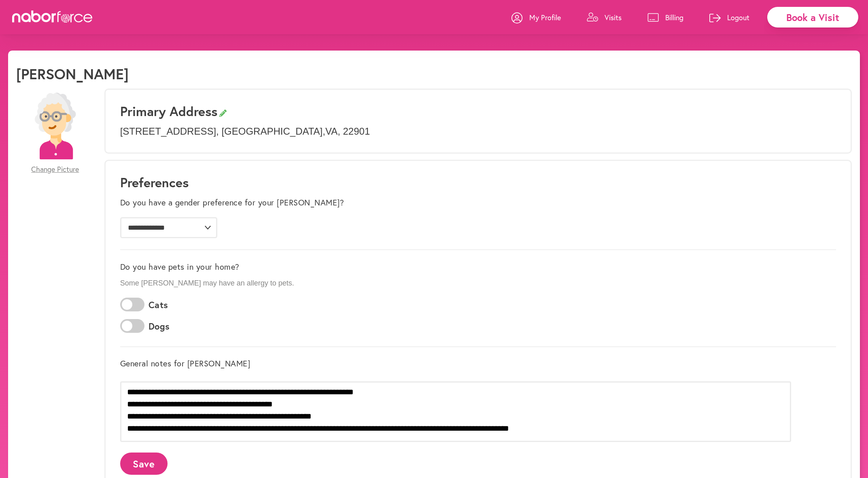  I want to click on p: Visits, so click(613, 18).